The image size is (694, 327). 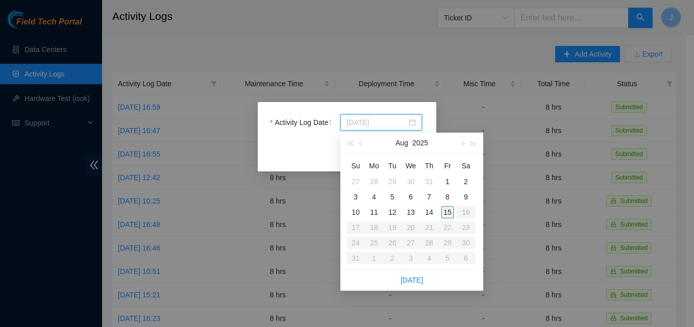 I want to click on div: 7, so click(x=429, y=197).